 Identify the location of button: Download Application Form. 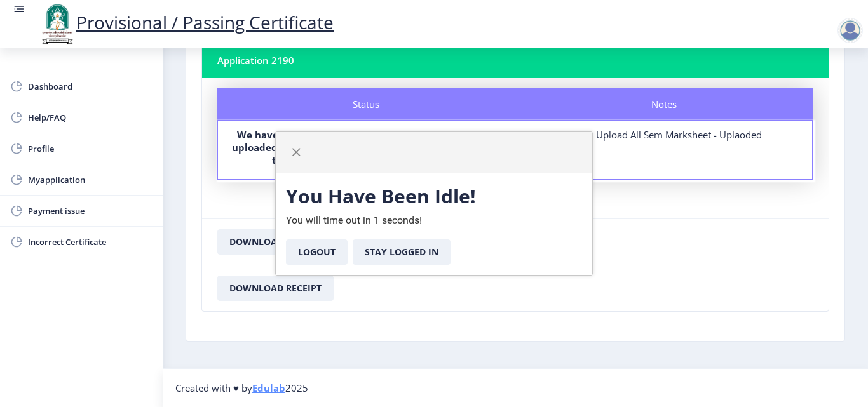
(302, 242).